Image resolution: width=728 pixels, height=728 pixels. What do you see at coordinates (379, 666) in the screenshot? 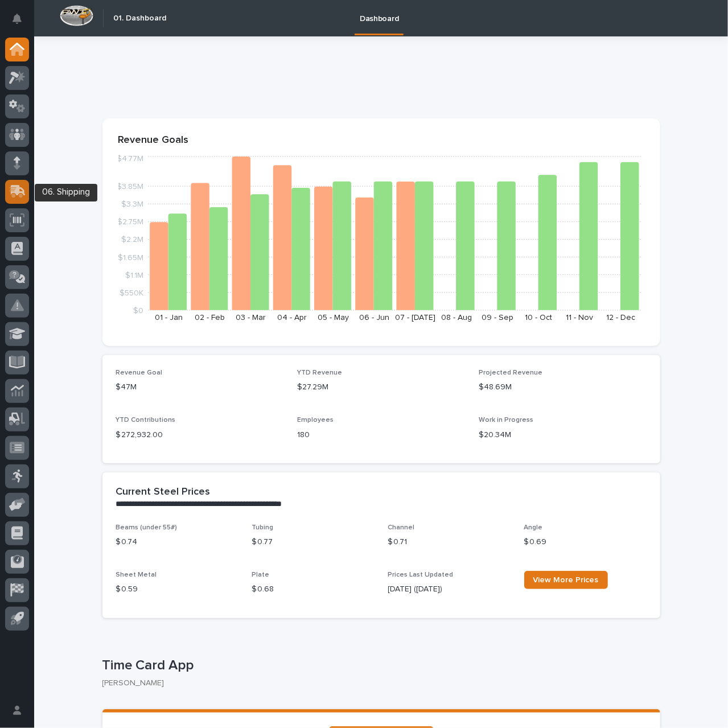
I see `p: Time Card App` at bounding box center [379, 666].